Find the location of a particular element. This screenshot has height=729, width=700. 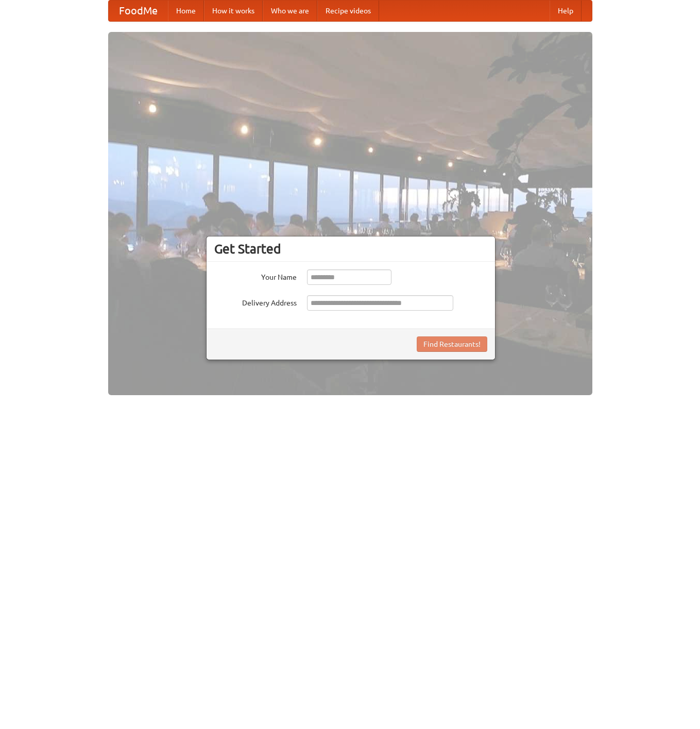

a: Recipe videos is located at coordinates (348, 11).